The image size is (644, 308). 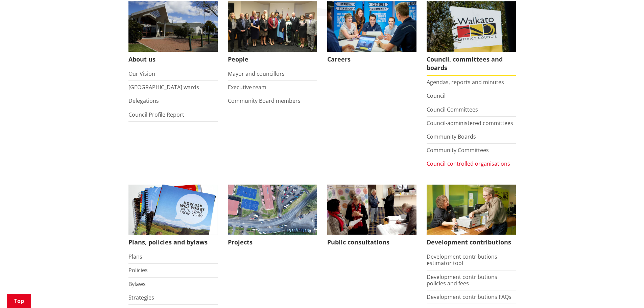 I want to click on a: FInd out more about fees and fines here Development contributions, so click(x=471, y=217).